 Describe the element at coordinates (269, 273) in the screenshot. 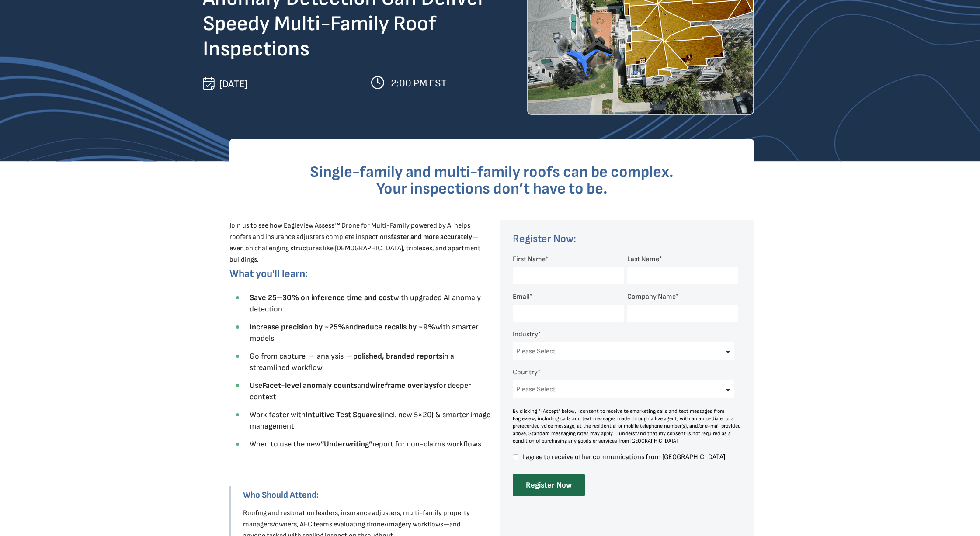

I see `span: What you'll learn:` at that location.